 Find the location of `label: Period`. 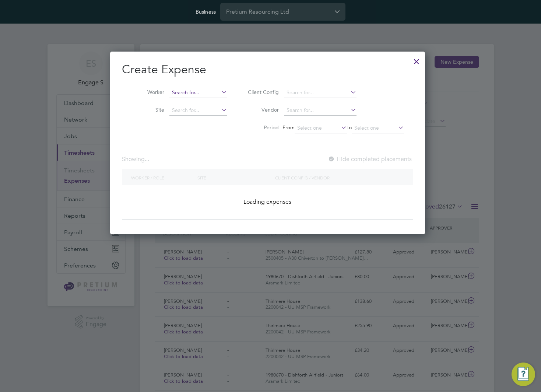

label: Period is located at coordinates (262, 128).